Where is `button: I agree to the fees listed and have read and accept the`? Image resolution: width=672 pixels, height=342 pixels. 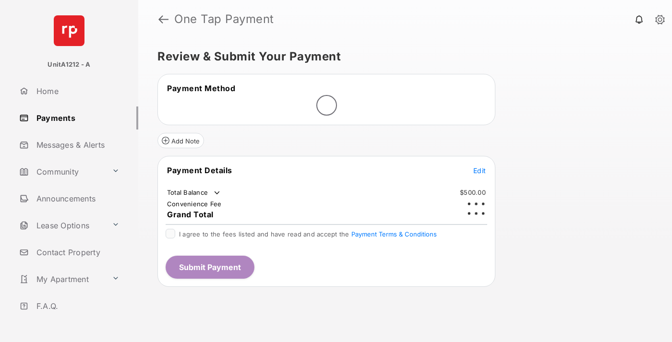 button: I agree to the fees listed and have read and accept the is located at coordinates (394, 234).